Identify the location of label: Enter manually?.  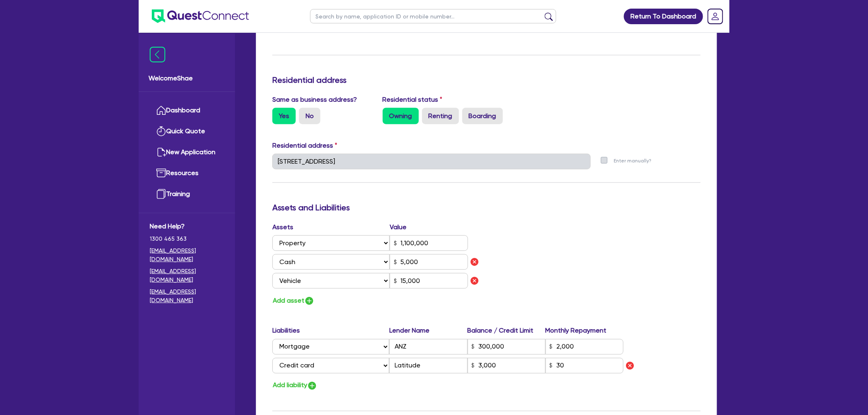
(633, 161).